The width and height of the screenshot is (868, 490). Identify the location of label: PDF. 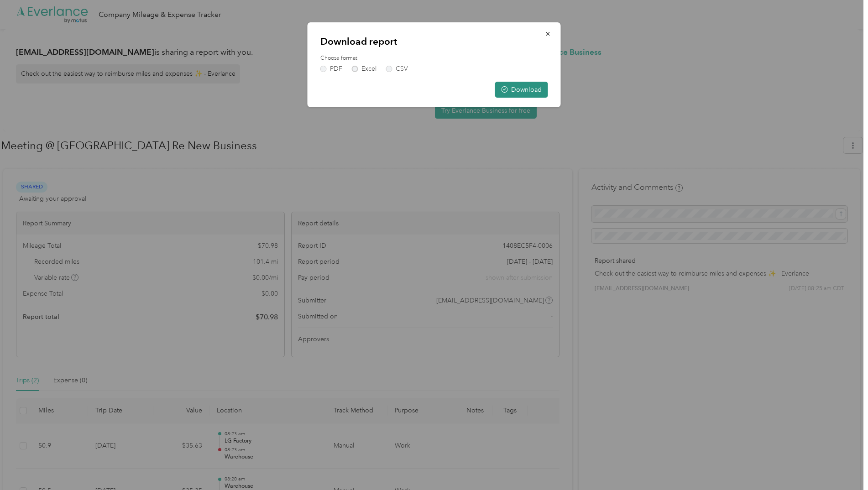
(331, 69).